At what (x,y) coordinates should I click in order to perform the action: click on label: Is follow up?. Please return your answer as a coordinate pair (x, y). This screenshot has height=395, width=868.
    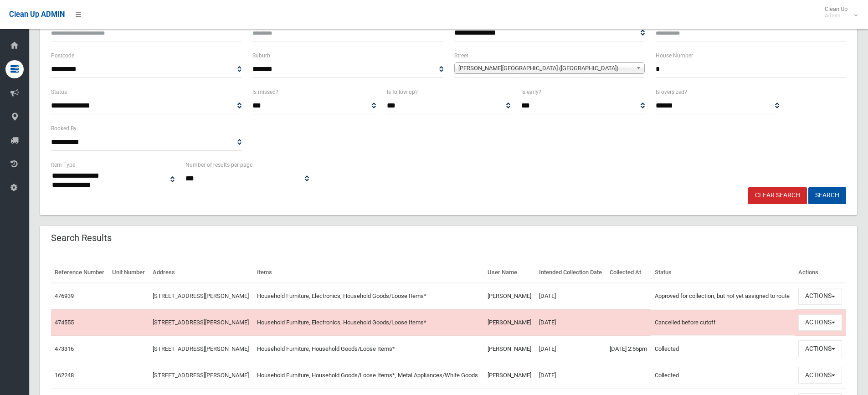
    Looking at the image, I should click on (402, 92).